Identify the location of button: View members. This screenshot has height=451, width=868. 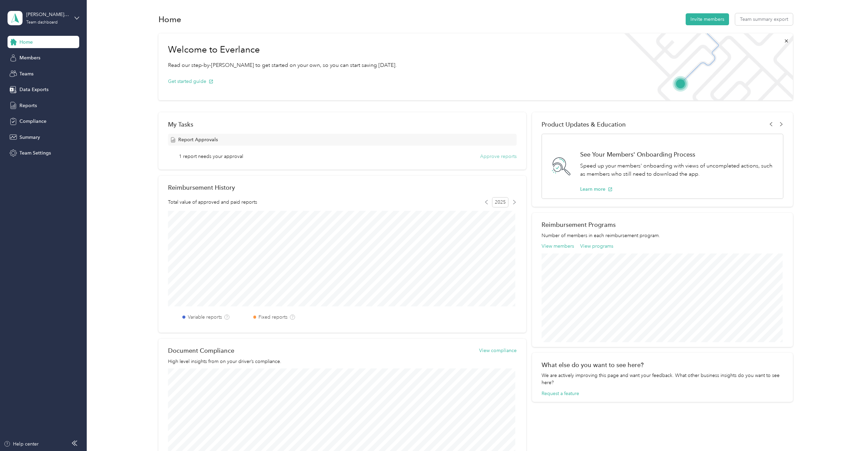
(557, 246).